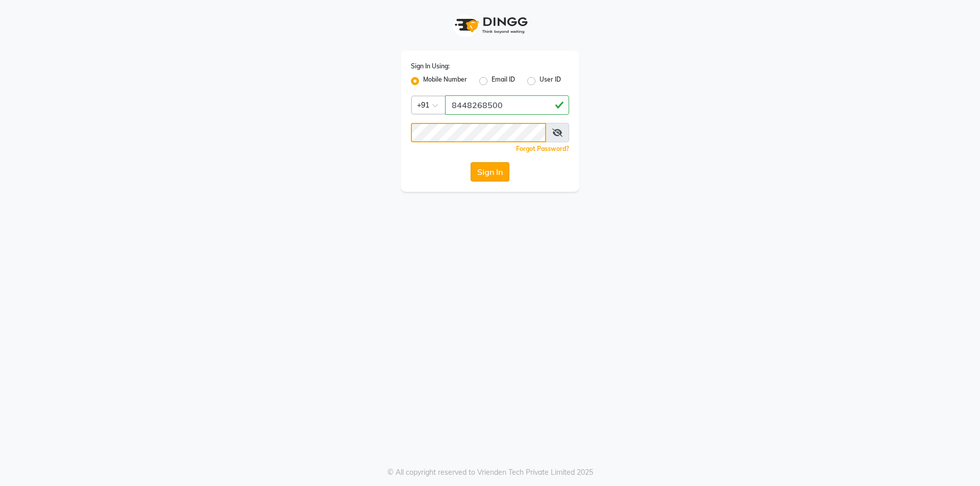 The height and width of the screenshot is (486, 980). What do you see at coordinates (550, 81) in the screenshot?
I see `label: User ID` at bounding box center [550, 81].